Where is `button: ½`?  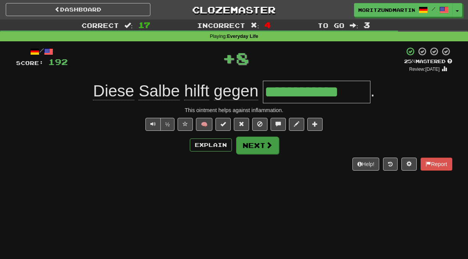 button: ½ is located at coordinates (167, 124).